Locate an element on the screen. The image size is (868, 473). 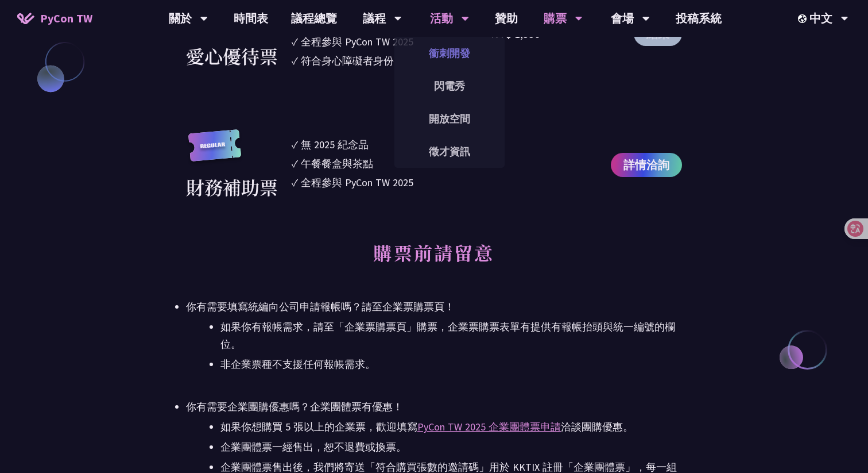
a: PyCon TW is located at coordinates (55, 19).